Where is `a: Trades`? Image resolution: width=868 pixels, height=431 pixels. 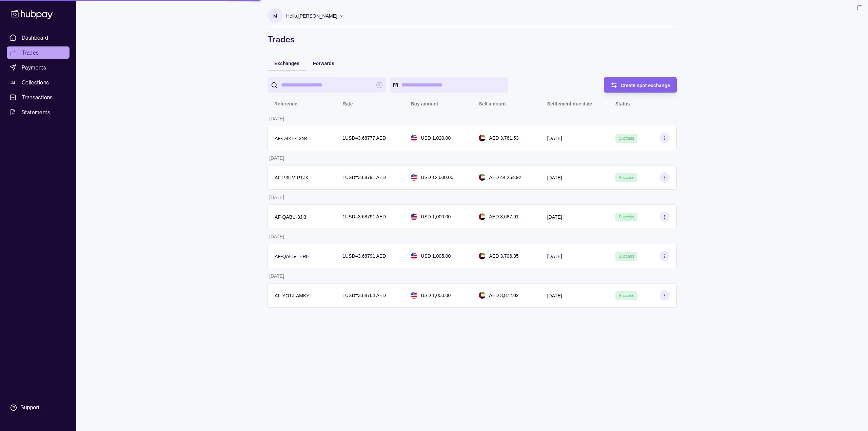 a: Trades is located at coordinates (38, 52).